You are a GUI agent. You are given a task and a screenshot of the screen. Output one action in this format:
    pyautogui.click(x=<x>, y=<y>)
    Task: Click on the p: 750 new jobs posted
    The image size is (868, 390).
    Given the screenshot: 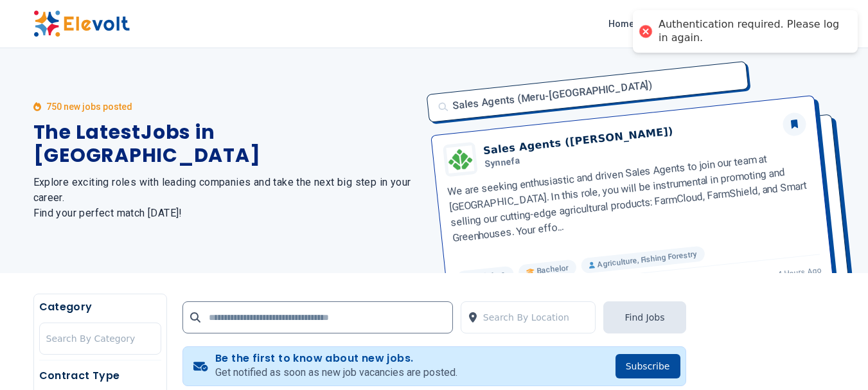 What is the action you would take?
    pyautogui.click(x=89, y=107)
    